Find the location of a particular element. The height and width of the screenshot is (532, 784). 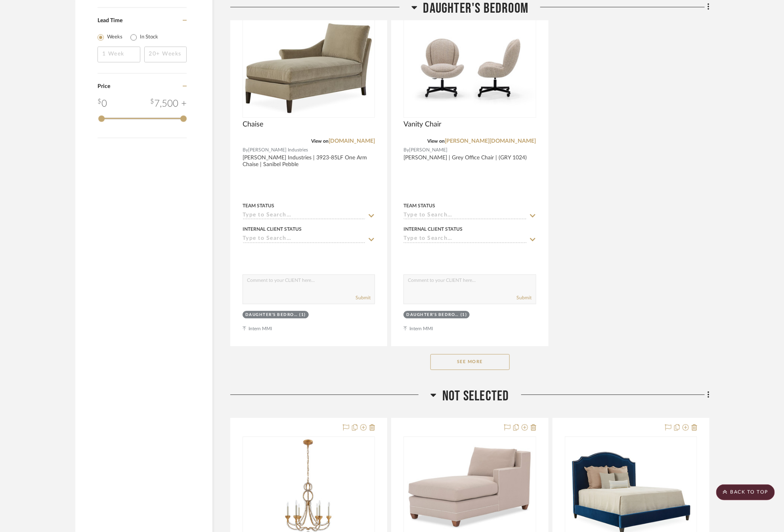

span: Vanity Chair is located at coordinates (423, 124).